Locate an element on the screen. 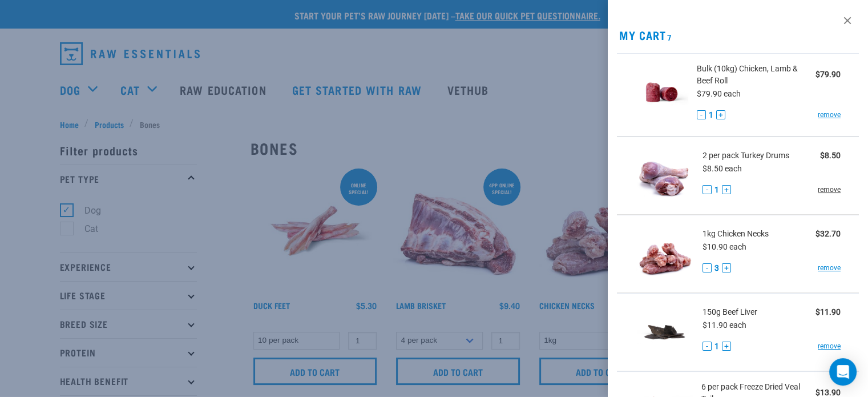 The image size is (868, 397). span: 1kg Chicken Necks is located at coordinates (735, 234).